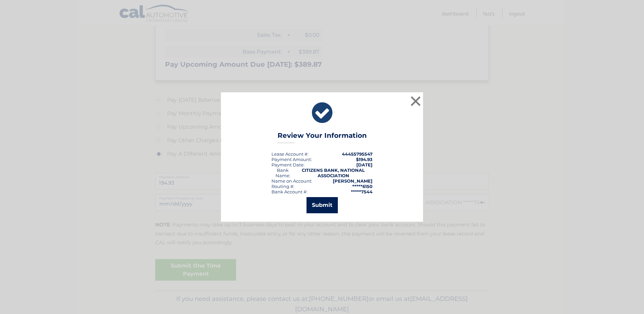  What do you see at coordinates (282, 173) in the screenshot?
I see `div: Bank Name:` at bounding box center [282, 173].